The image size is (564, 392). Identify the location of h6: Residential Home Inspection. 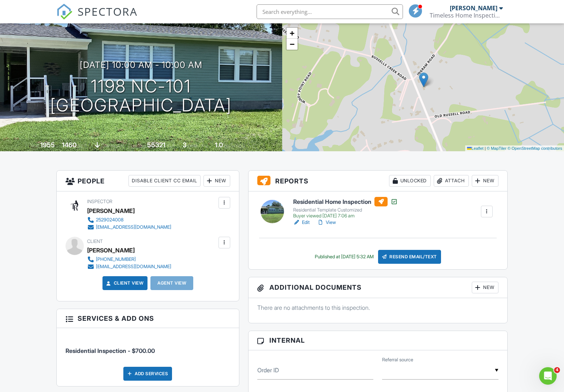
(345, 202).